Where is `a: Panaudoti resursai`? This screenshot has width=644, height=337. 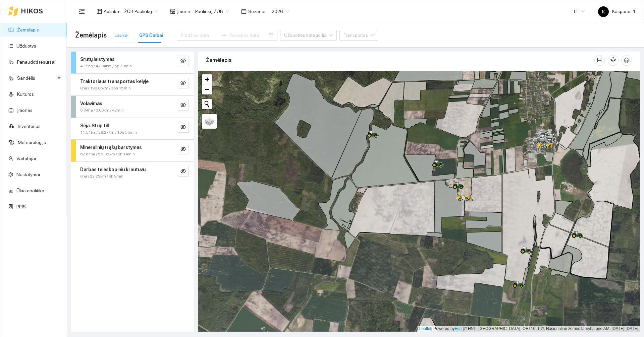 a: Panaudoti resursai is located at coordinates (36, 62).